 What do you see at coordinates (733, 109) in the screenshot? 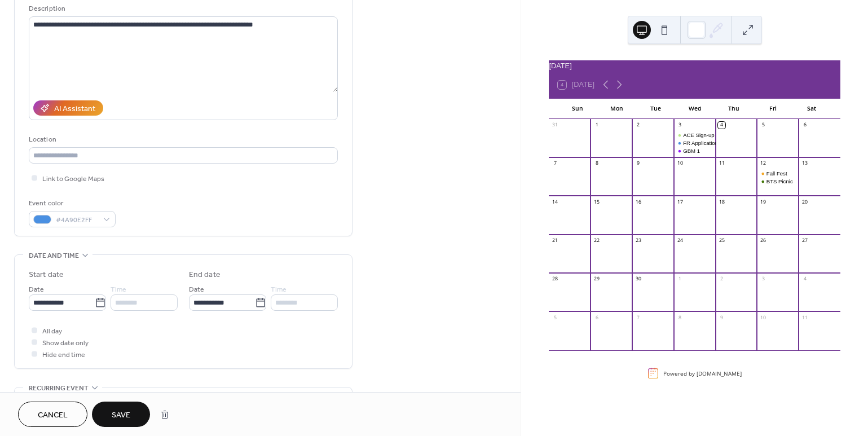
I see `div: Thu` at bounding box center [733, 109].